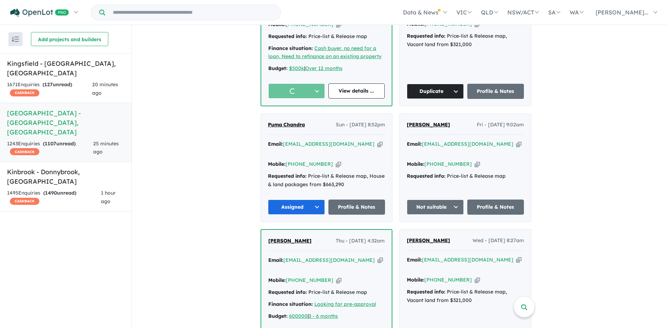  I want to click on span: Puma Chandra, so click(286, 124).